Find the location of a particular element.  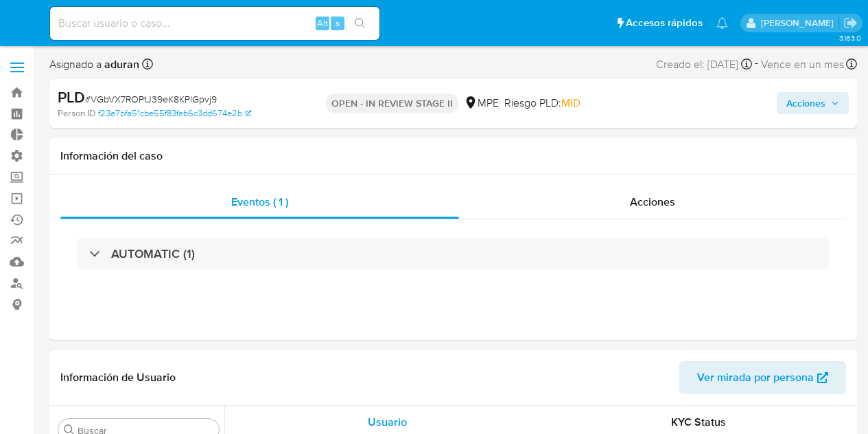

button: search-icon is located at coordinates (360, 24).